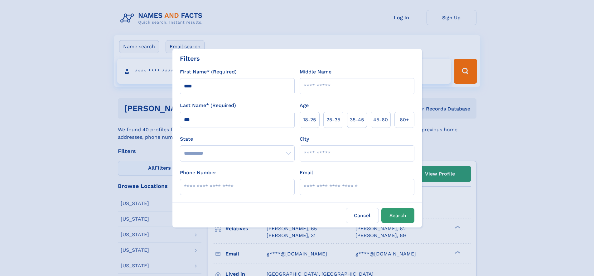 The height and width of the screenshot is (276, 594). I want to click on span: 25‑35, so click(333, 120).